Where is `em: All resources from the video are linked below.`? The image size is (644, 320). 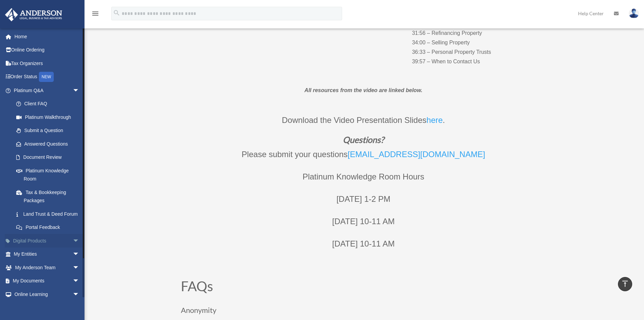
em: All resources from the video are linked below. is located at coordinates (363, 90).